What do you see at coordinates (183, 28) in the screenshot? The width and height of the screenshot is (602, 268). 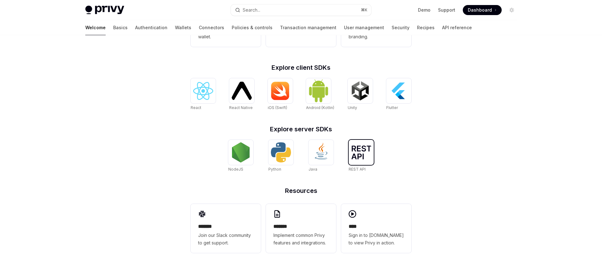 I see `a: Wallets` at bounding box center [183, 28].